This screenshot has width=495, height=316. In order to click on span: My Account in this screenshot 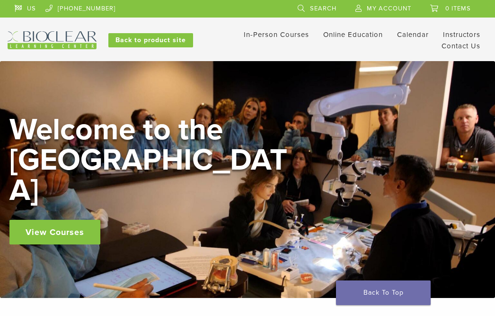, I will do `click(389, 9)`.